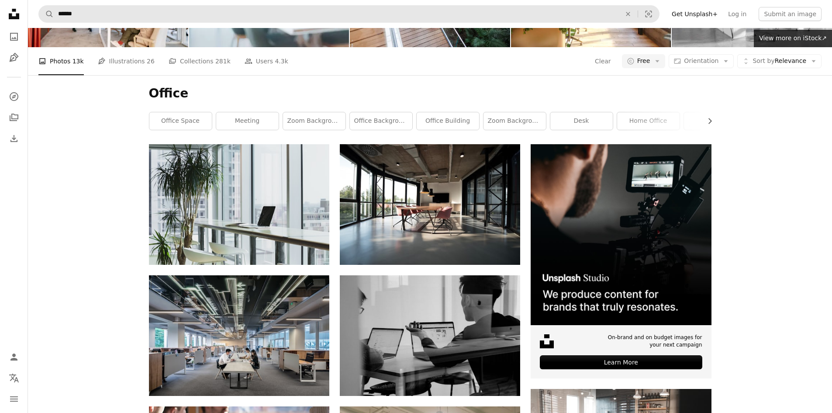 This screenshot has width=832, height=413. Describe the element at coordinates (430, 335) in the screenshot. I see `a: man using MacBook` at that location.